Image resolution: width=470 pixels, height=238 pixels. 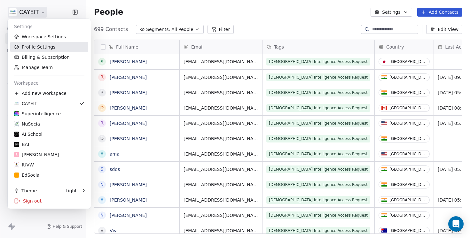 I want to click on span: E, so click(x=17, y=175).